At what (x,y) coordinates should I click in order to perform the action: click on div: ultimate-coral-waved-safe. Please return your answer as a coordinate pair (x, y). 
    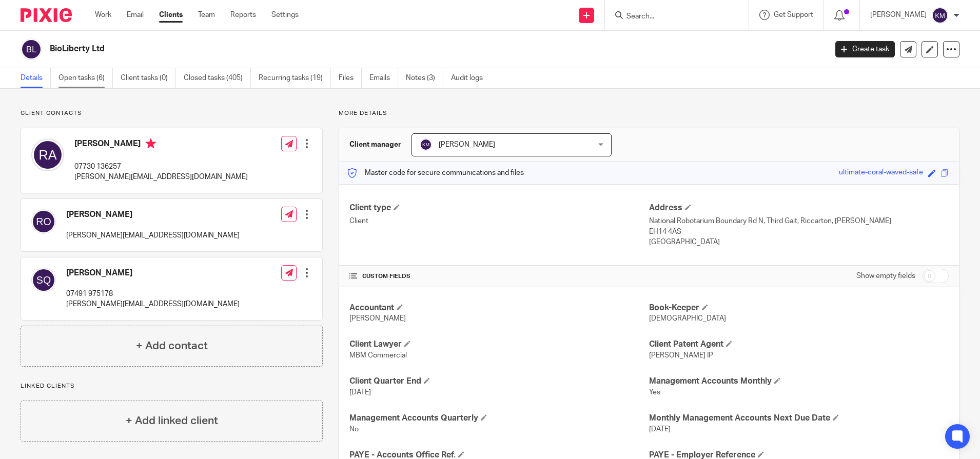
    Looking at the image, I should click on (881, 173).